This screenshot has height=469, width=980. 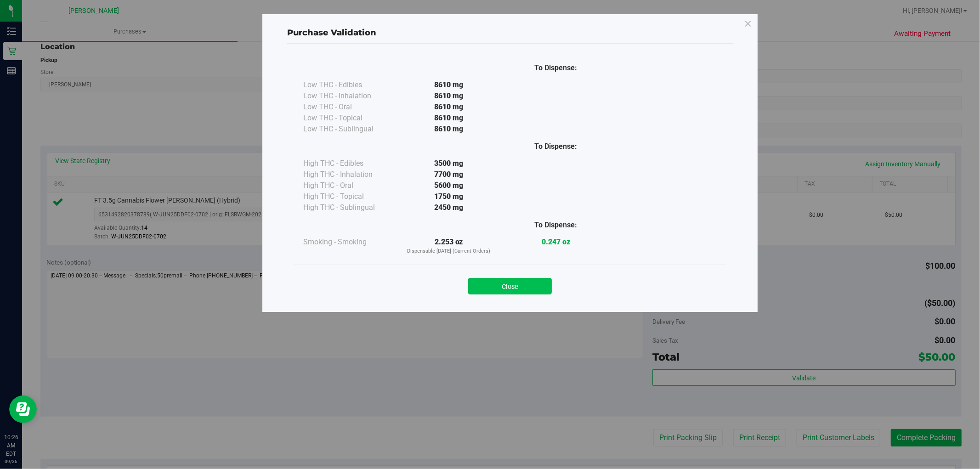 I want to click on span: Purchase Validation, so click(x=332, y=33).